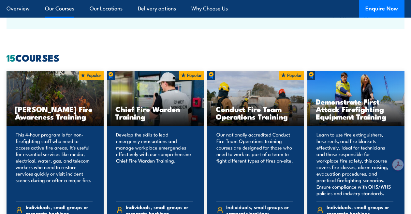  Describe the element at coordinates (255, 164) in the screenshot. I see `p: Our nationally accredited Conduct Fire Team Operations training courses are designed for those wh...` at that location.